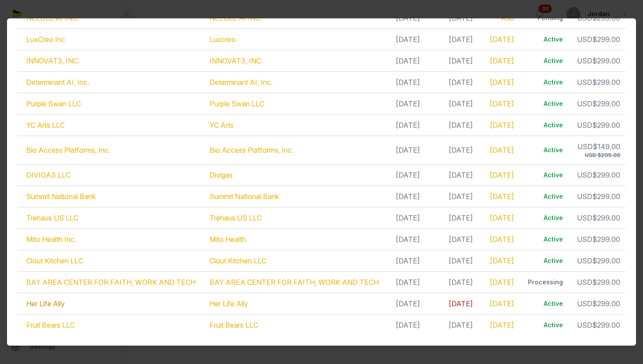 The image size is (643, 364). I want to click on a: Add, so click(508, 18).